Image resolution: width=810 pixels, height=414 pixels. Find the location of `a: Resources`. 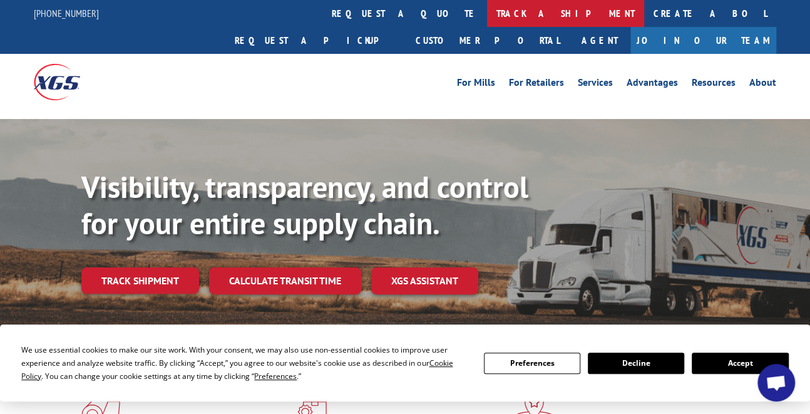

a: Resources is located at coordinates (714, 85).